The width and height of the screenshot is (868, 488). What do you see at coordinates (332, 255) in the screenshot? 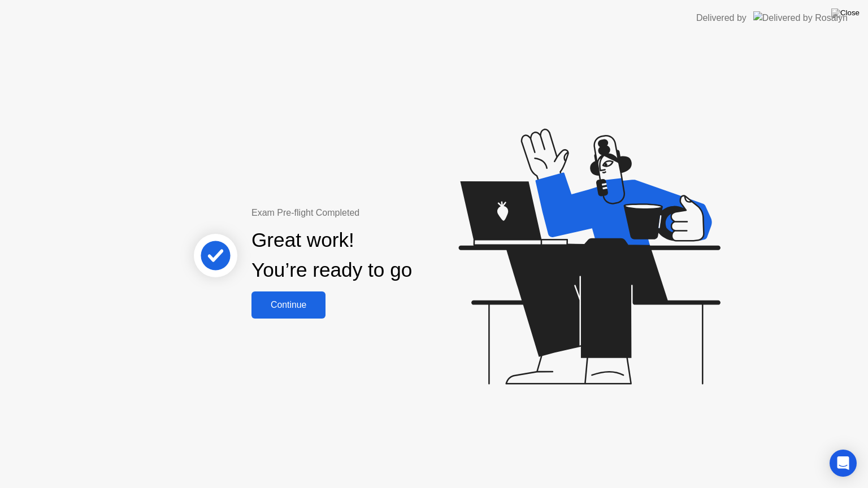
I see `div: Great work! You’re ready to go` at bounding box center [332, 255].